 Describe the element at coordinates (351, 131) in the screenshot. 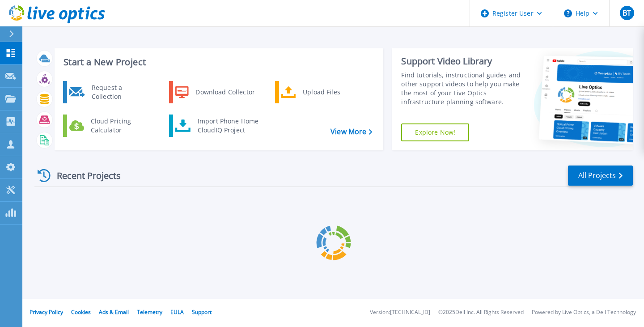

I see `a: View More` at that location.